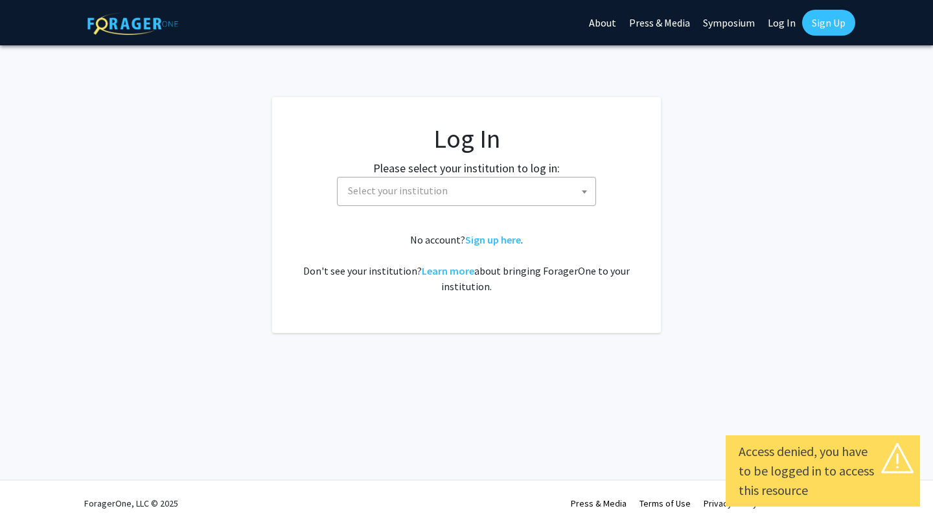 Image resolution: width=933 pixels, height=526 pixels. I want to click on a: Sign Up, so click(829, 23).